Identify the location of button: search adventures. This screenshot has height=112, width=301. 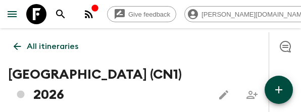
(61, 14).